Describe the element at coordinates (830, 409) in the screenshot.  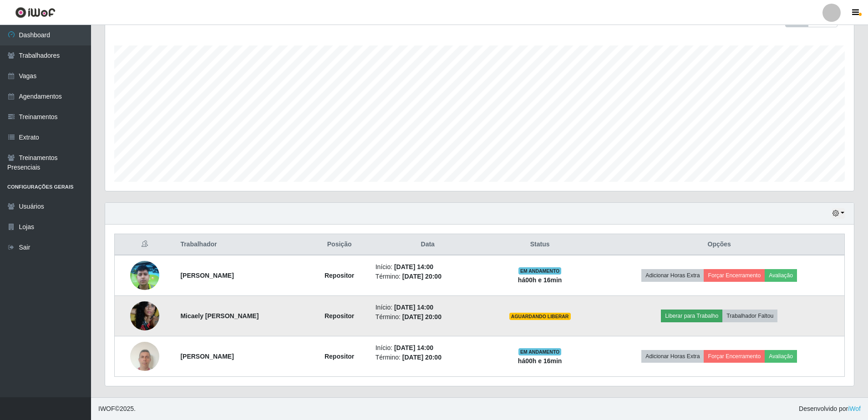
I see `span: Desenvolvido por` at that location.